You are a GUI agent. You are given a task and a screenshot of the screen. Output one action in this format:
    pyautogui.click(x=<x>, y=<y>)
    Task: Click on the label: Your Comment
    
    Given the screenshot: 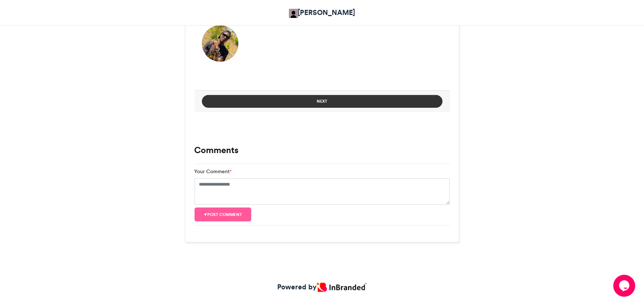 What is the action you would take?
    pyautogui.click(x=213, y=172)
    